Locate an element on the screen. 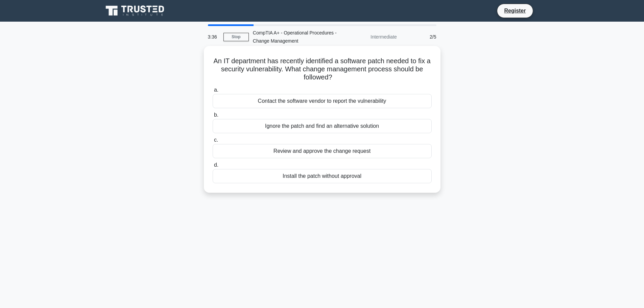 The height and width of the screenshot is (308, 644). span: a. is located at coordinates (216, 90).